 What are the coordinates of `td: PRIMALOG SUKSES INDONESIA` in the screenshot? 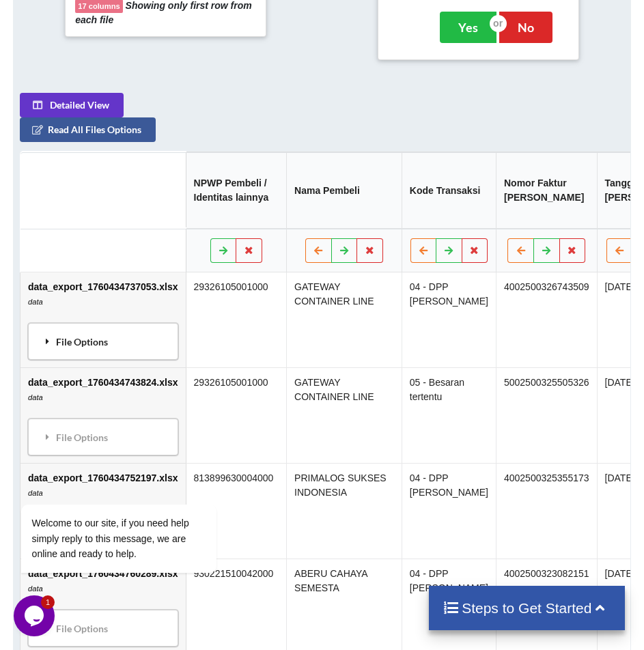 It's located at (344, 510).